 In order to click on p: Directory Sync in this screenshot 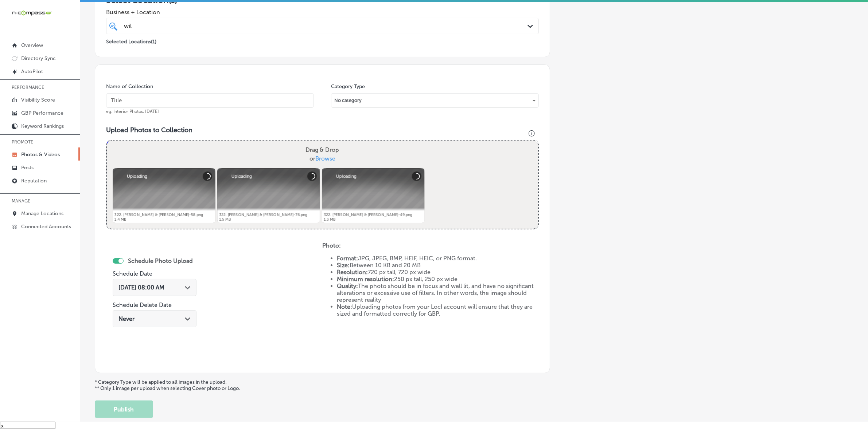, I will do `click(39, 58)`.